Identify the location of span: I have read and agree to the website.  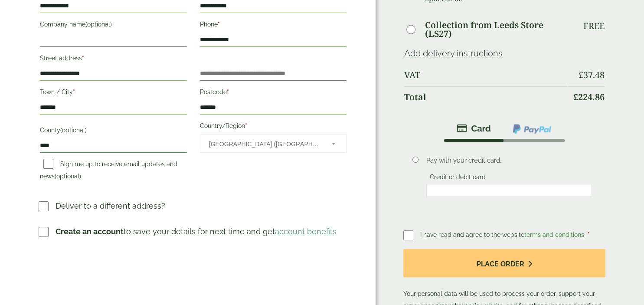
(503, 235).